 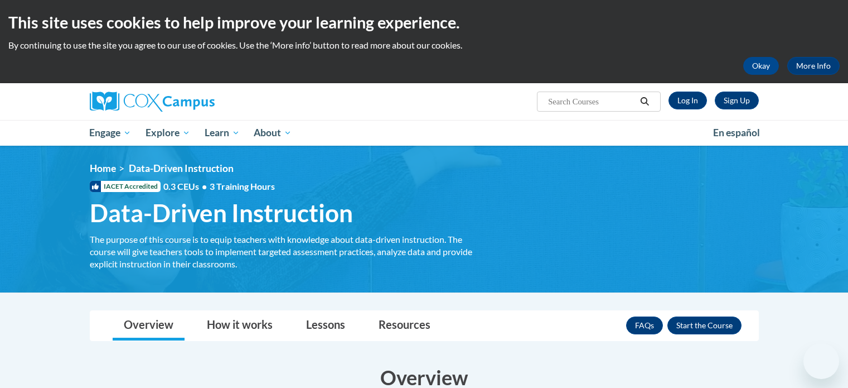 What do you see at coordinates (125, 186) in the screenshot?
I see `span: IACET Accredited` at bounding box center [125, 186].